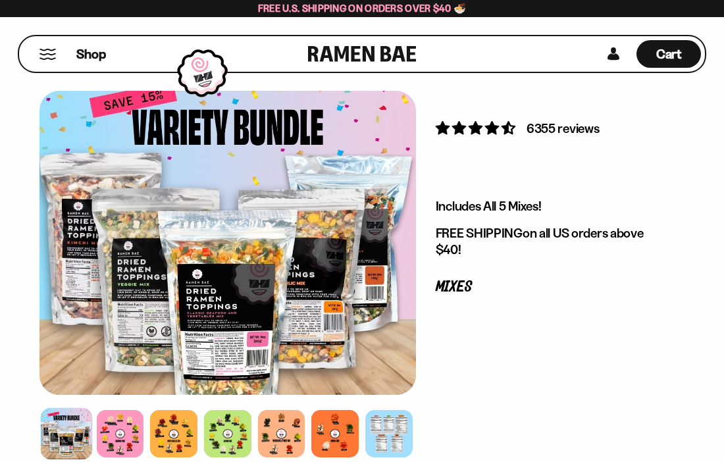 The width and height of the screenshot is (724, 462). I want to click on p: Mixes, so click(550, 287).